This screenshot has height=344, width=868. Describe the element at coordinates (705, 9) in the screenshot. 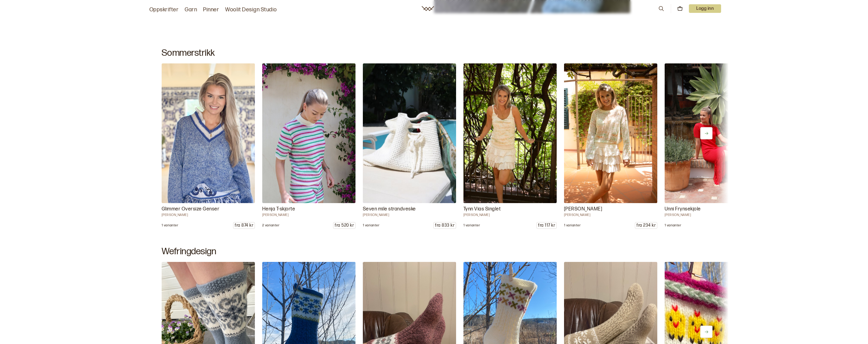

I see `p: Logg inn` at that location.